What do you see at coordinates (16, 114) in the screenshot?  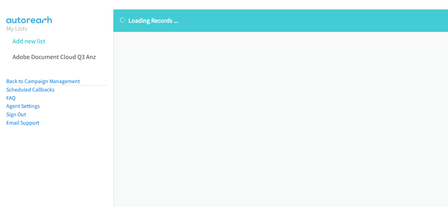 I see `a: Sign Out` at bounding box center [16, 114].